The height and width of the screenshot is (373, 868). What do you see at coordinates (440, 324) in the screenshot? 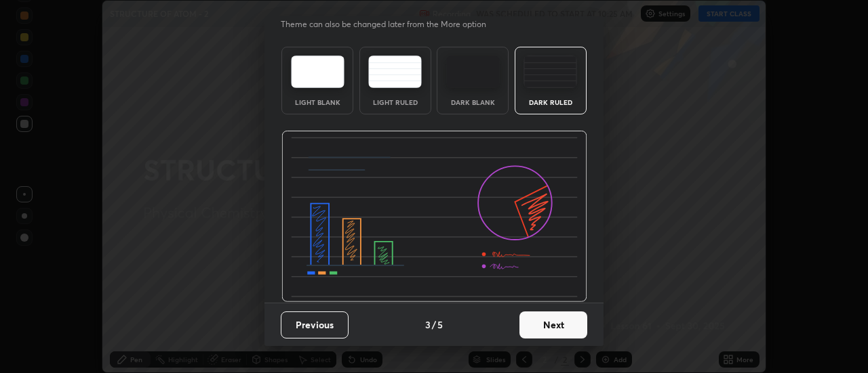
I see `h4: 5` at bounding box center [440, 324].